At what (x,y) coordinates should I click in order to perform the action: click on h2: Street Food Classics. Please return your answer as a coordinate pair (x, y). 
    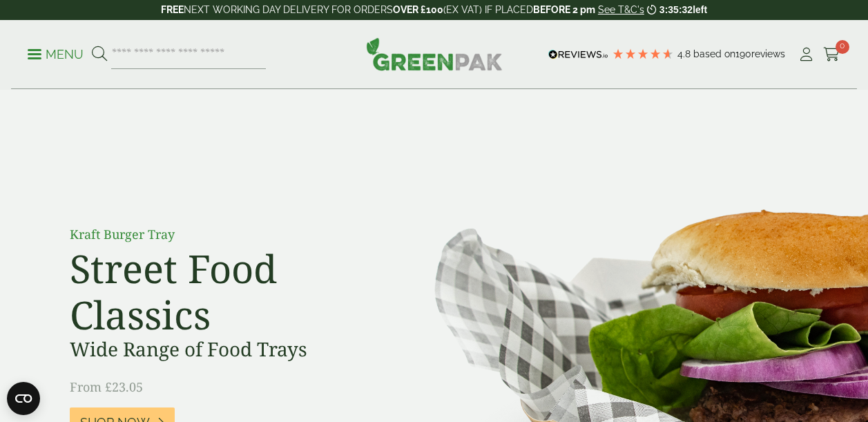
    Looking at the image, I should click on (225, 292).